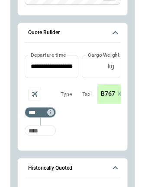  What do you see at coordinates (44, 33) in the screenshot?
I see `h6: Quote Builder` at bounding box center [44, 33].